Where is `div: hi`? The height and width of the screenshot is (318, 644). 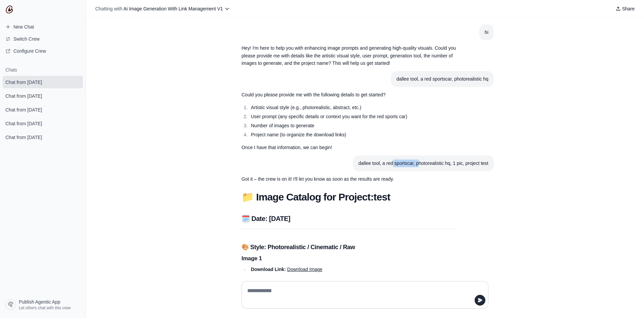 div: hi is located at coordinates (486, 32).